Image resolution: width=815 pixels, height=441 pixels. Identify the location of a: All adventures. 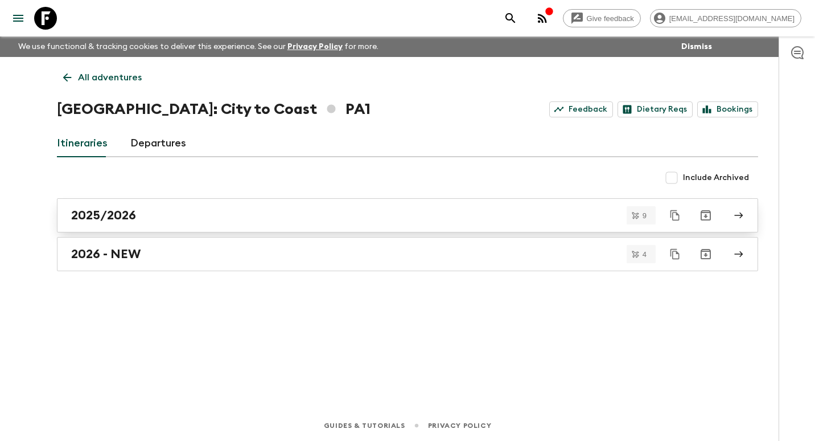
(102, 77).